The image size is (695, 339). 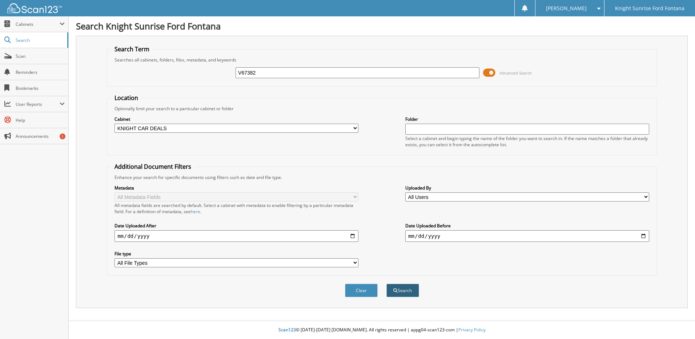 I want to click on div: All metadata fields are searched by default. Select a cabinet with metadata to enable filtering b..., so click(x=236, y=208).